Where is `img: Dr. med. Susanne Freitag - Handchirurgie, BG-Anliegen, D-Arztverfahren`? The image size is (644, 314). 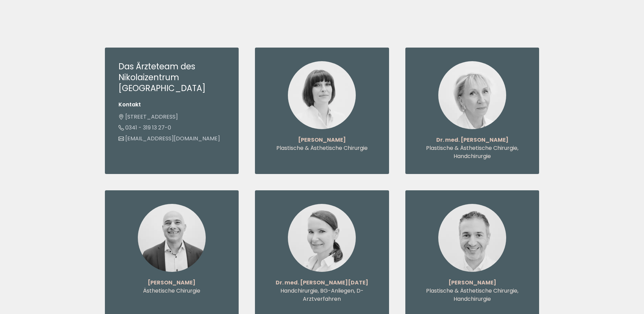
img: Dr. med. Susanne Freitag - Handchirurgie, BG-Anliegen, D-Arztverfahren is located at coordinates (322, 237).